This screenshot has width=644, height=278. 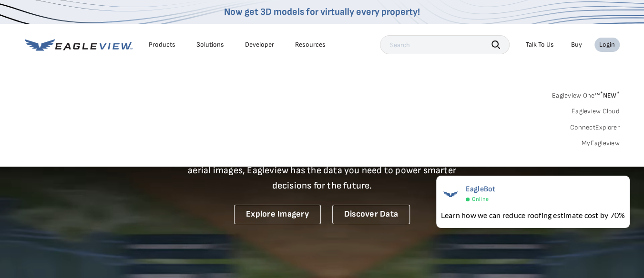 I want to click on div: Resources, so click(x=311, y=45).